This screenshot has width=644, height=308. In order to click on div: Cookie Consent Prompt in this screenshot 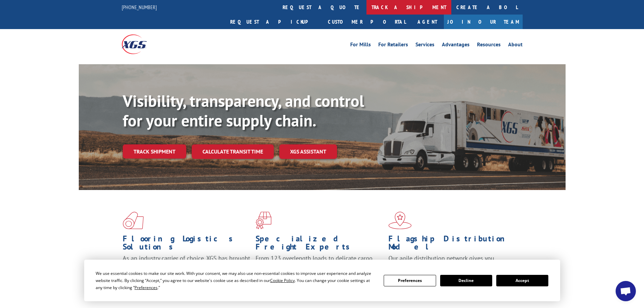, I will do `click(322, 280)`.